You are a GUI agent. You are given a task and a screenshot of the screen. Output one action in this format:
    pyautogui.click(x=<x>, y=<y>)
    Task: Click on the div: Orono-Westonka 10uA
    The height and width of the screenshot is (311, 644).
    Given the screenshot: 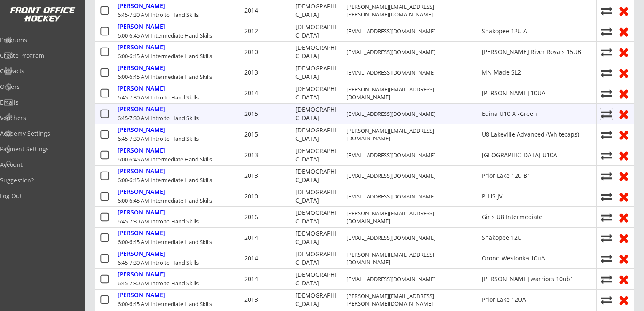 What is the action you would take?
    pyautogui.click(x=513, y=258)
    